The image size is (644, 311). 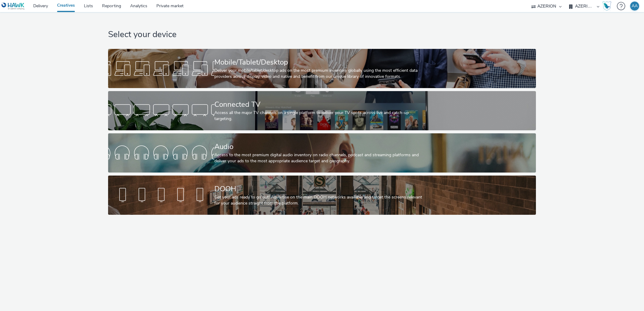 What do you see at coordinates (607, 6) in the screenshot?
I see `img: Hawk Academy` at bounding box center [607, 6].